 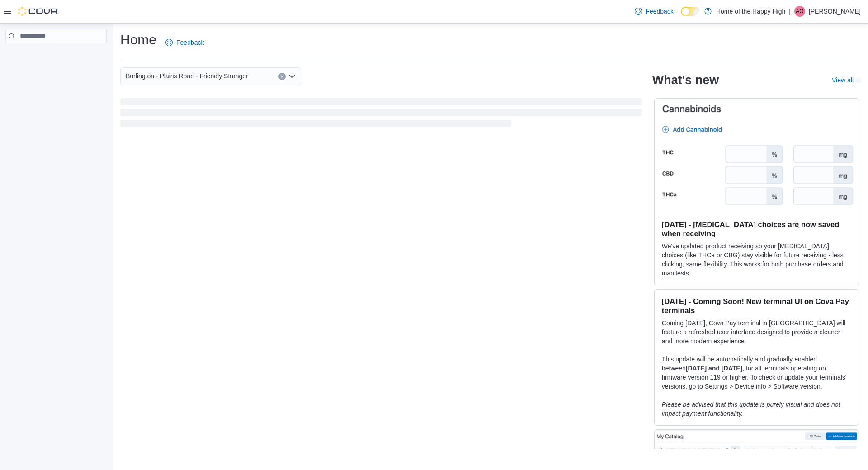 What do you see at coordinates (56, 56) in the screenshot?
I see `nav: Complex example` at bounding box center [56, 56].